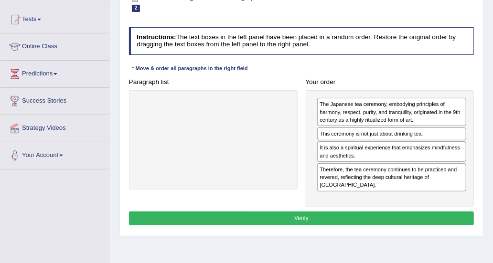  Describe the element at coordinates (136, 8) in the screenshot. I see `span: 2` at that location.